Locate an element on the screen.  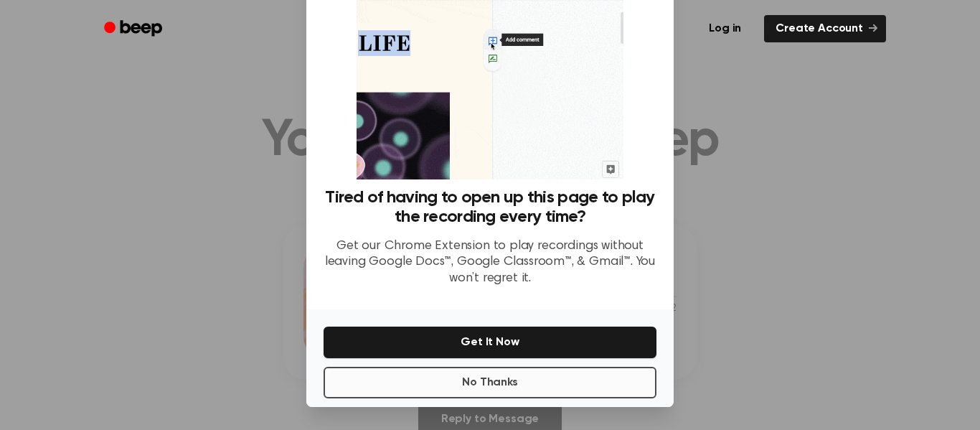
a: Beep is located at coordinates (134, 29).